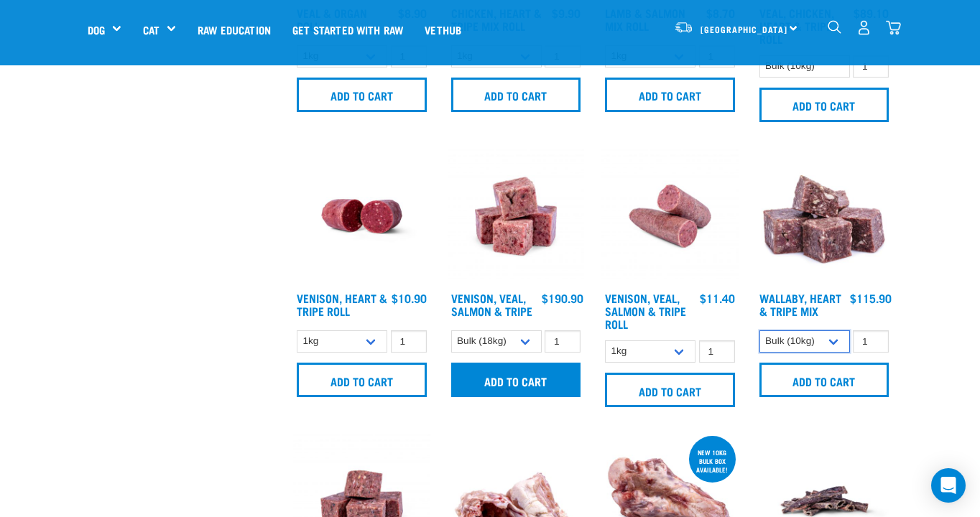 This screenshot has width=980, height=517. Describe the element at coordinates (833, 27) in the screenshot. I see `img: home-icon-1@2x.png` at that location.